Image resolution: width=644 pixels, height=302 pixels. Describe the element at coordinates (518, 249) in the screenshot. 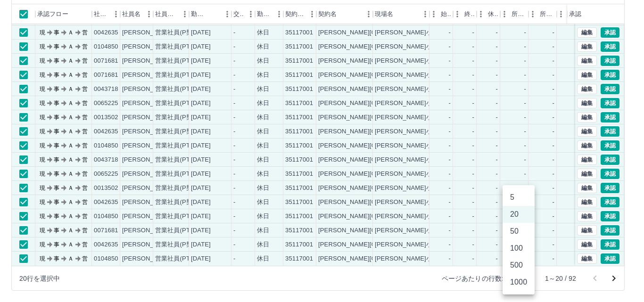

I see `li: 100` at that location.